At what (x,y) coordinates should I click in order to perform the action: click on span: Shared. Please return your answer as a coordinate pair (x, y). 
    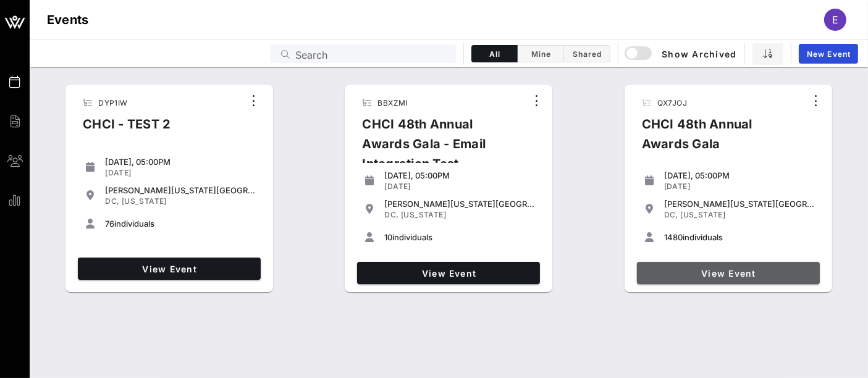
    Looking at the image, I should click on (587, 54).